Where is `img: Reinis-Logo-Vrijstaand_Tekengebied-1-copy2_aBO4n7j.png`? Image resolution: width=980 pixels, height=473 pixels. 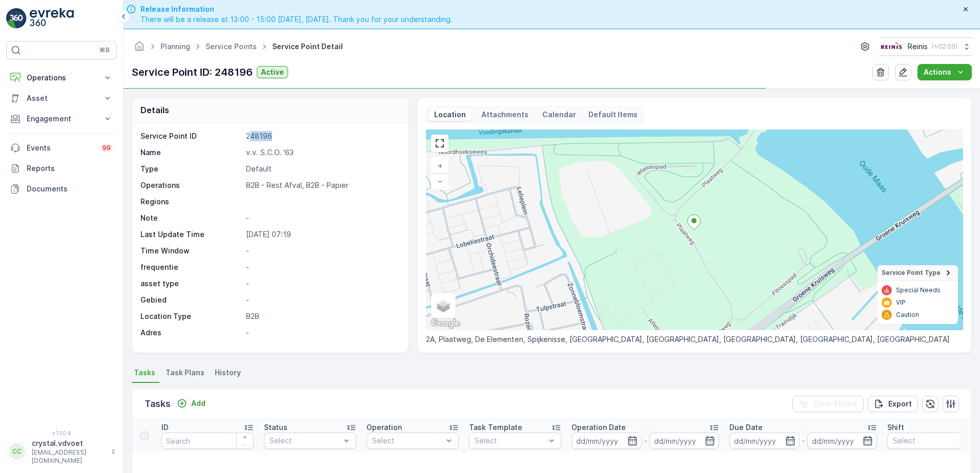
img: Reinis-Logo-Vrijstaand_Tekengebied-1-copy2_aBO4n7j.png is located at coordinates (892, 47).